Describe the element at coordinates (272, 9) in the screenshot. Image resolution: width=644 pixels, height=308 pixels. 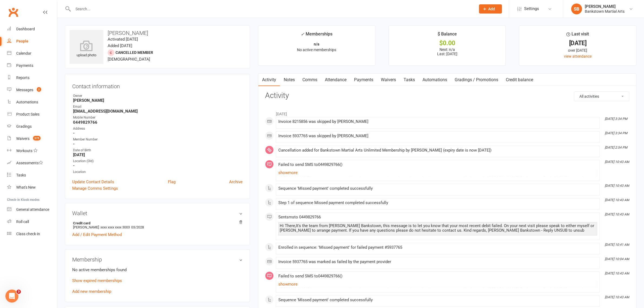
I see `input: Search...` at that location.